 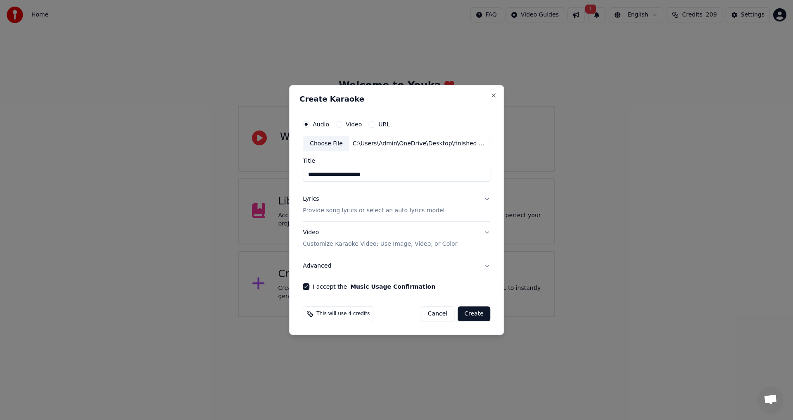 I want to click on button: Create, so click(x=474, y=314).